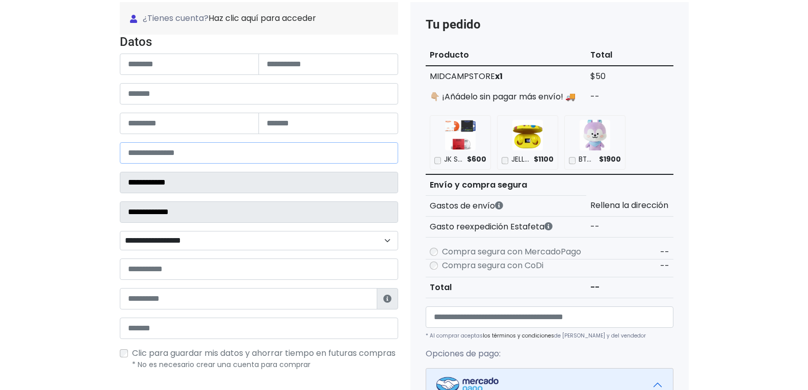  I want to click on h4: Datos, so click(259, 42).